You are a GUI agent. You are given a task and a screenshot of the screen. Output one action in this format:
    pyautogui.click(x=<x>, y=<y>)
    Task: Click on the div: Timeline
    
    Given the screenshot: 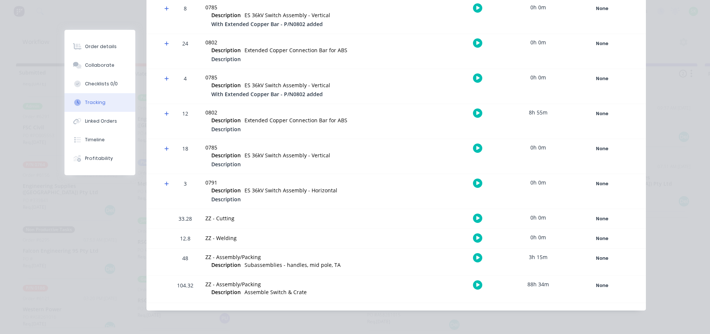 What is the action you would take?
    pyautogui.click(x=95, y=140)
    